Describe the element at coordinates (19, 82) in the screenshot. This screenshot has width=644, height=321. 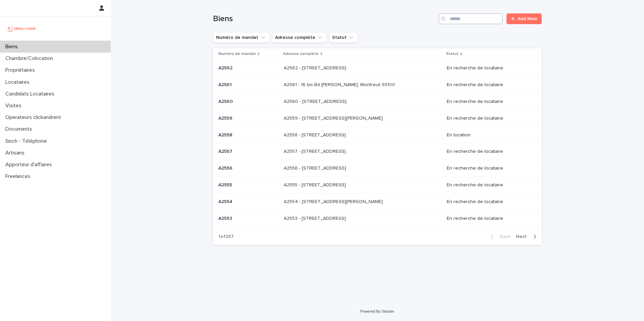
I see `p: Locataires` at that location.